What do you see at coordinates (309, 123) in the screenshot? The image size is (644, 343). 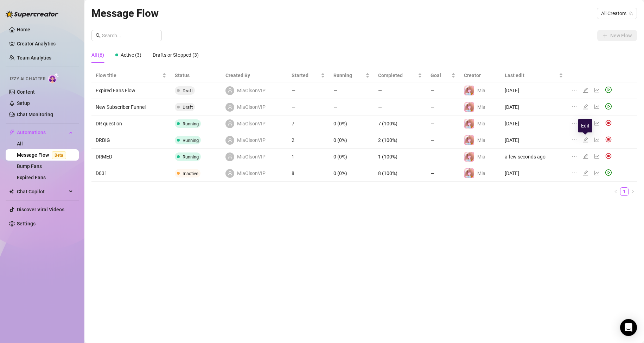 I see `td: 7` at bounding box center [309, 123].